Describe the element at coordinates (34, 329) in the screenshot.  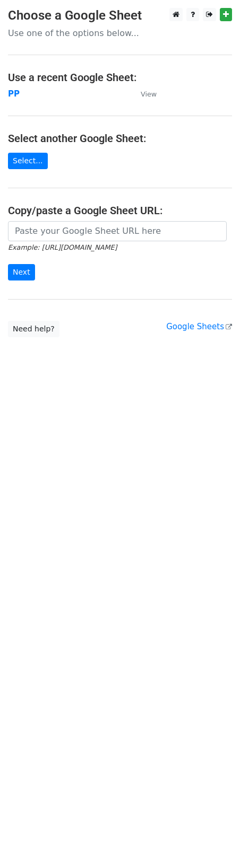
I see `a: Need help?` at that location.